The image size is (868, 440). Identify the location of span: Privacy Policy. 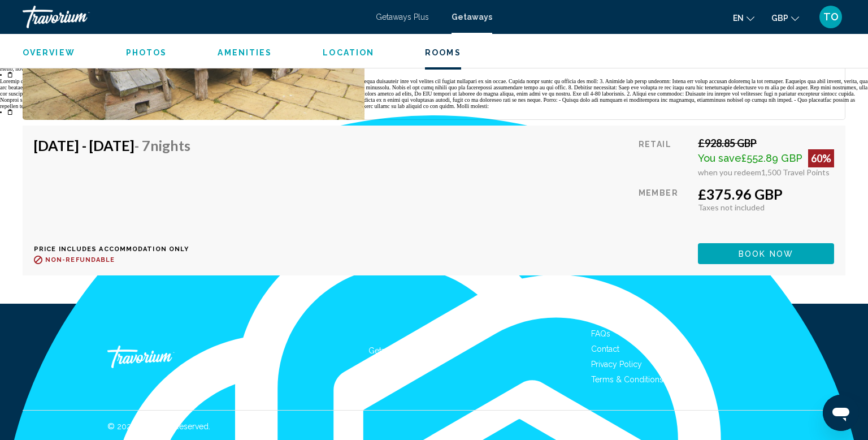
(617, 364).